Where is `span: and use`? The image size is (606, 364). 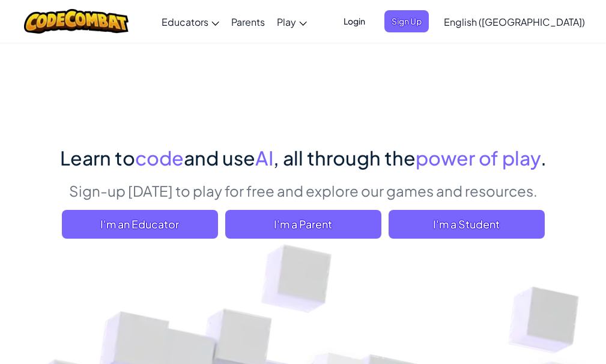 span: and use is located at coordinates (219, 158).